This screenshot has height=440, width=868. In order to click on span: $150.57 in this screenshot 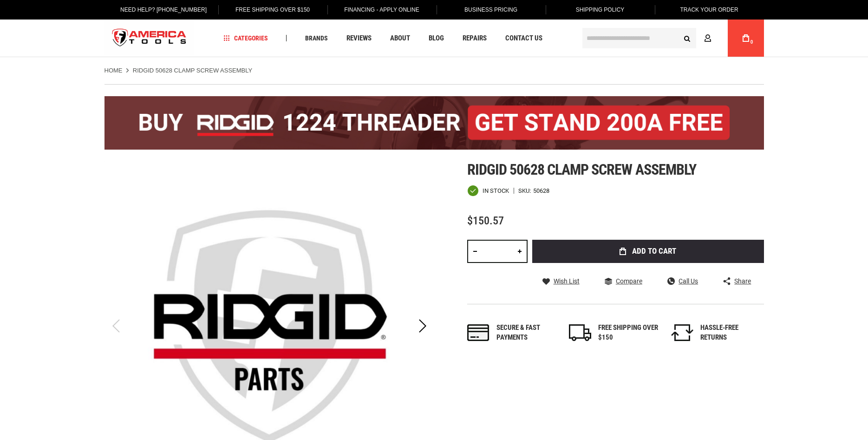, I will do `click(485, 221)`.